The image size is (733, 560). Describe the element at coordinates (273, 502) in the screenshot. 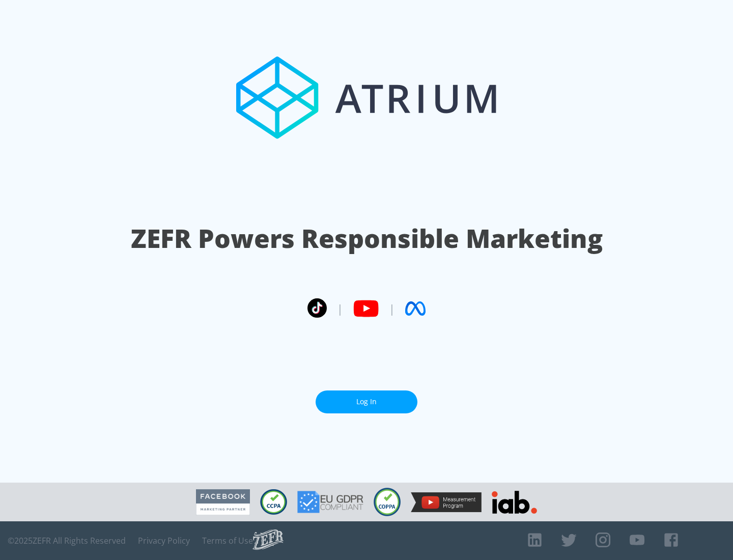

I see `img: CCPA Compliant` at that location.